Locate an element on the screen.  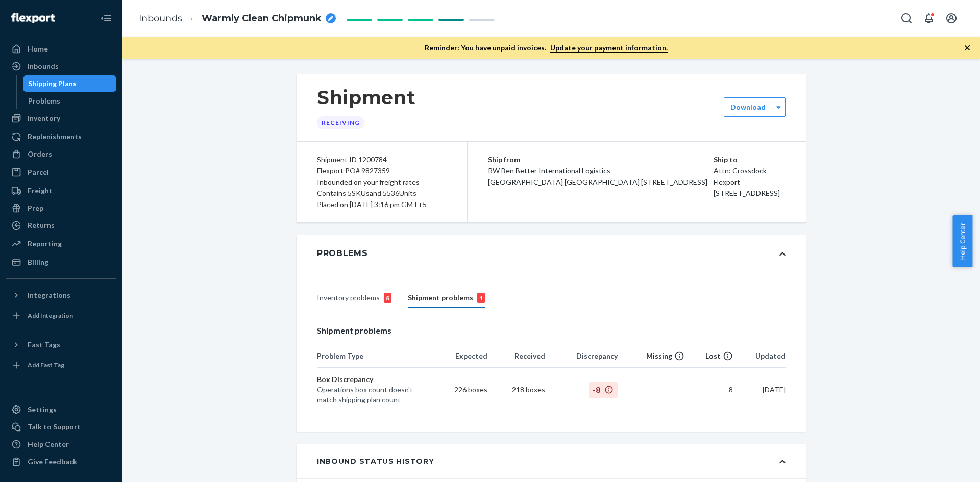
a: Orders is located at coordinates (61, 154).